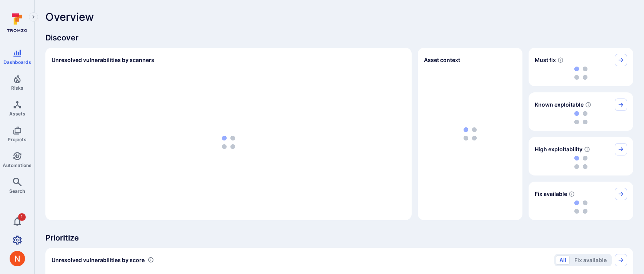 The height and width of the screenshot is (274, 644). Describe the element at coordinates (581, 201) in the screenshot. I see `div: Fix available` at that location.